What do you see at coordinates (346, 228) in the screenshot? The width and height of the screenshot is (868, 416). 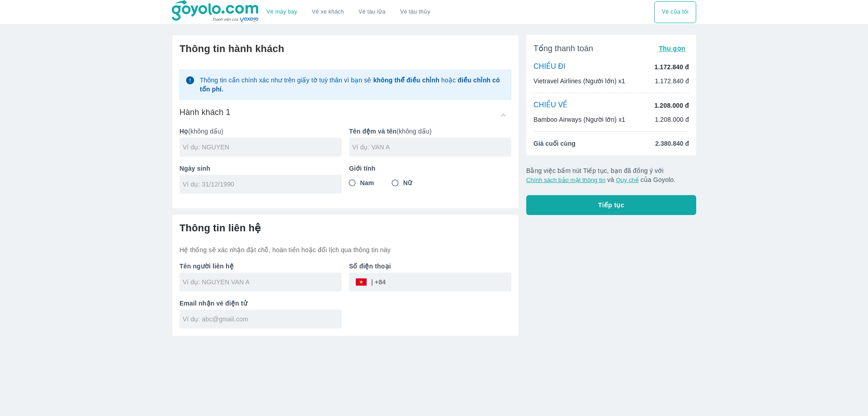 I see `h6: Thông tin liên hệ` at bounding box center [346, 228].